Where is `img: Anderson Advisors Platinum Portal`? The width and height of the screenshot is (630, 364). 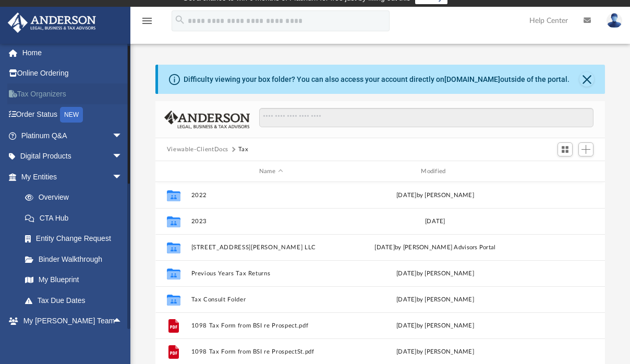
img: Anderson Advisors Platinum Portal is located at coordinates (51, 22).